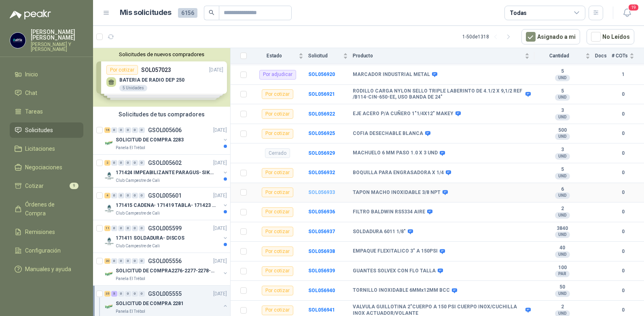 This screenshot has height=316, width=644. What do you see at coordinates (322, 134) in the screenshot?
I see `b: SOL056925` at bounding box center [322, 134].